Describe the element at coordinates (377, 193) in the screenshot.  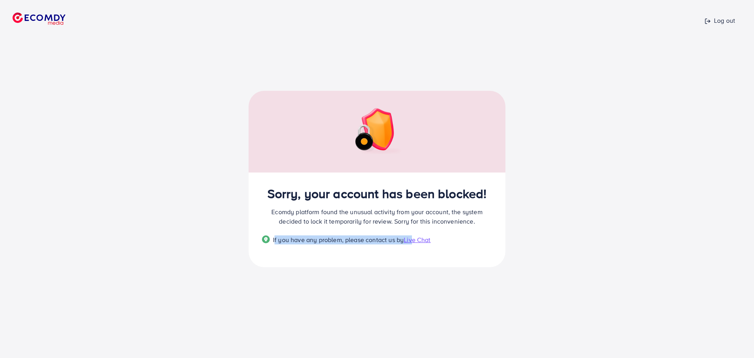
I see `h2: Sorry, your account has been blocked!` at that location.